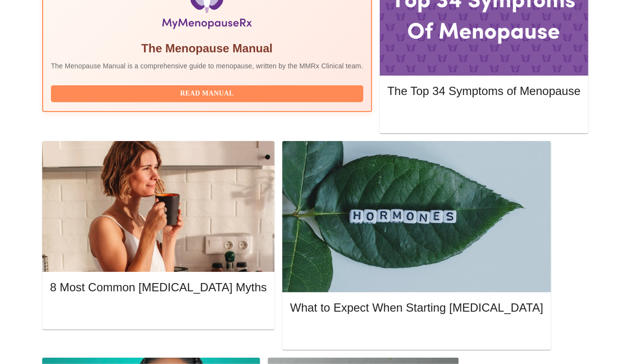 Image resolution: width=633 pixels, height=364 pixels. Describe the element at coordinates (207, 93) in the screenshot. I see `button: Read Manual` at that location.